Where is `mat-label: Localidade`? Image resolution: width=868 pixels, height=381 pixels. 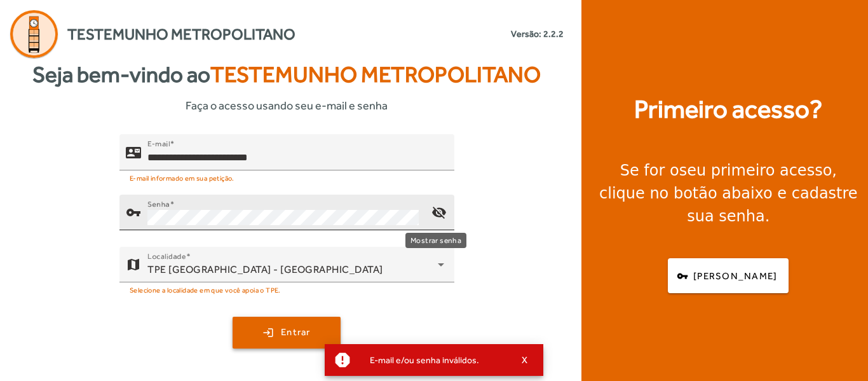
mat-label: Localidade is located at coordinates (167, 256).